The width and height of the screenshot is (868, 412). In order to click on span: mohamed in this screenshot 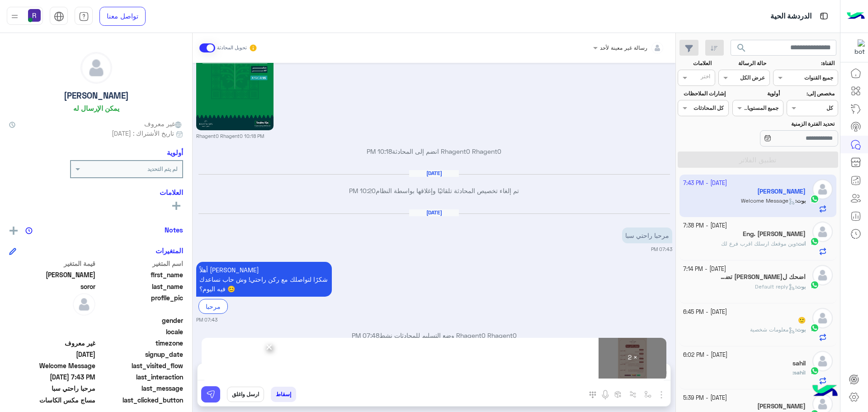, I will do `click(52, 274)`.